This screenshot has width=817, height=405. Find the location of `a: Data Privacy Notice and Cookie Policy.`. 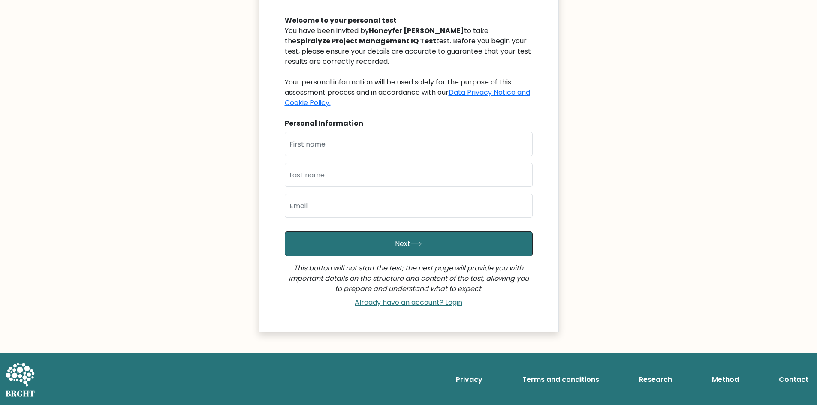

a: Data Privacy Notice and Cookie Policy. is located at coordinates (407, 97).